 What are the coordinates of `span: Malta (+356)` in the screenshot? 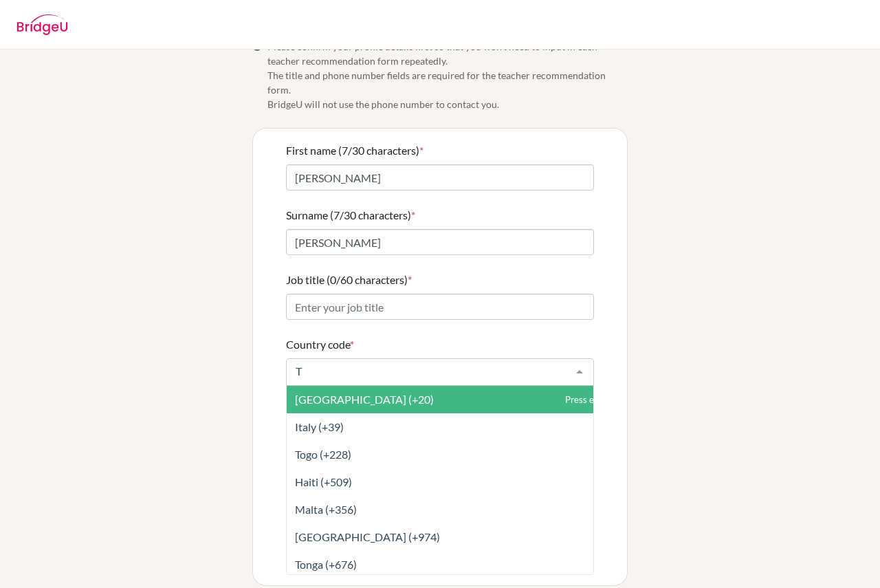 It's located at (326, 509).